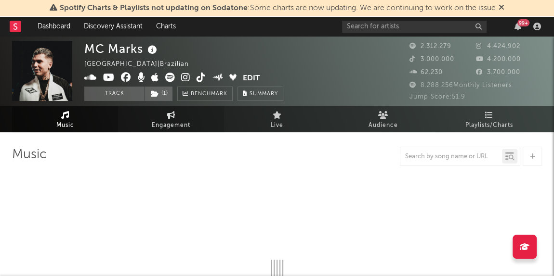 This screenshot has width=554, height=276. I want to click on a: Playlists/Charts, so click(489, 119).